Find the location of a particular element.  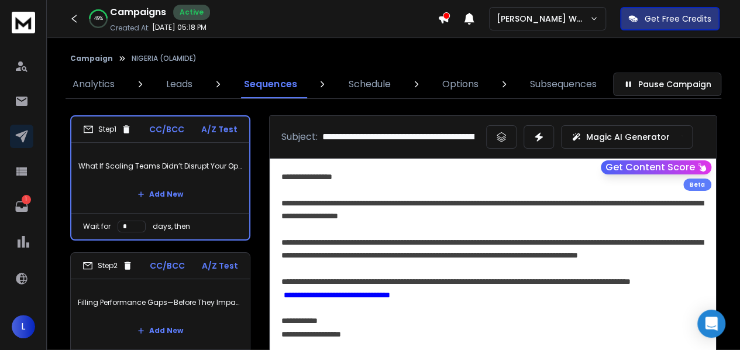

p: Subject: is located at coordinates (299, 137).